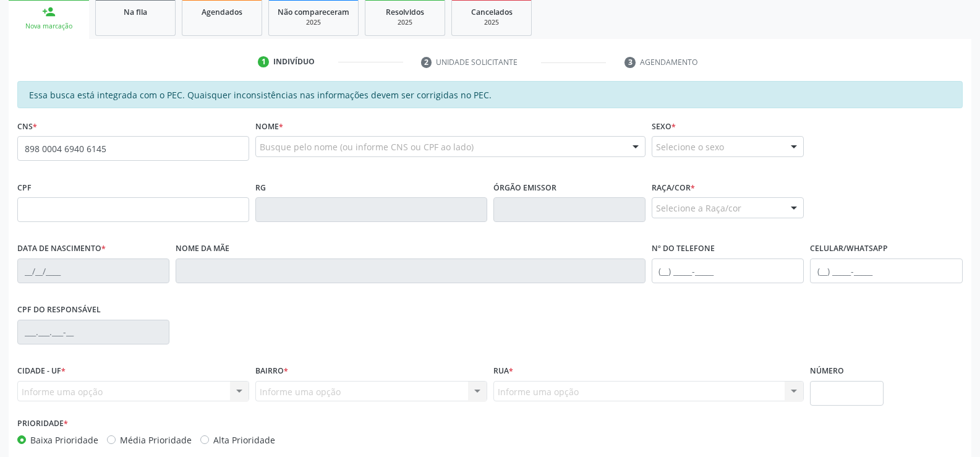 Image resolution: width=980 pixels, height=457 pixels. I want to click on span: Não compareceram, so click(313, 12).